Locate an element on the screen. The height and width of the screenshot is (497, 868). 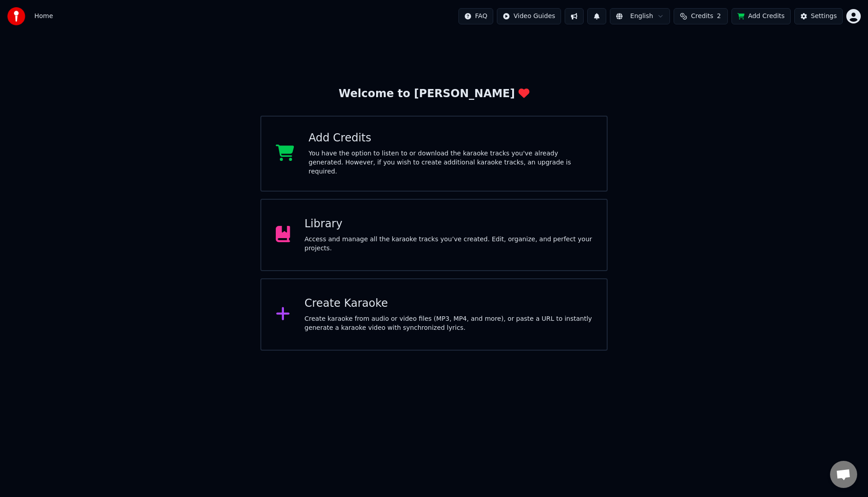
a: Open chat is located at coordinates (843, 474).